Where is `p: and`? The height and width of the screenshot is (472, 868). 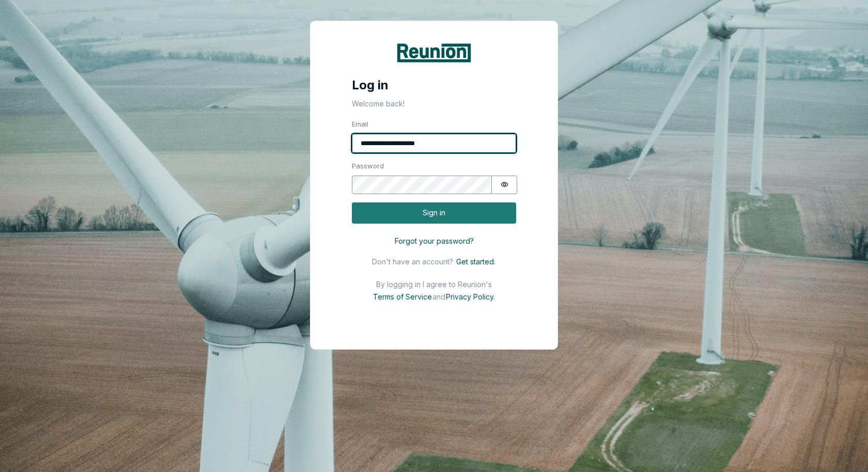 p: and is located at coordinates (438, 296).